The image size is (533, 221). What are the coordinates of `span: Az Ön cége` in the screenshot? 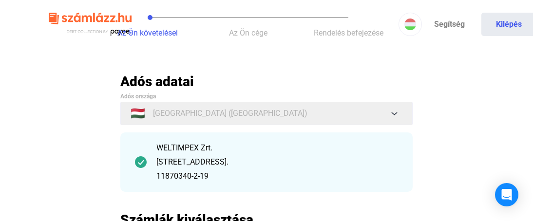 It's located at (248, 33).